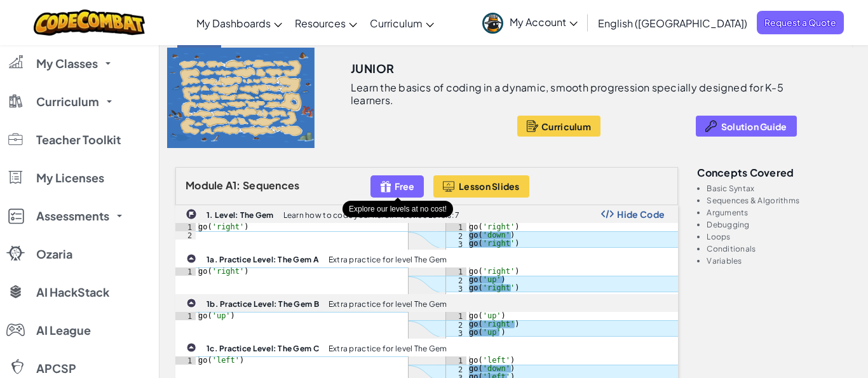  Describe the element at coordinates (800, 22) in the screenshot. I see `span: Request a Quote` at that location.